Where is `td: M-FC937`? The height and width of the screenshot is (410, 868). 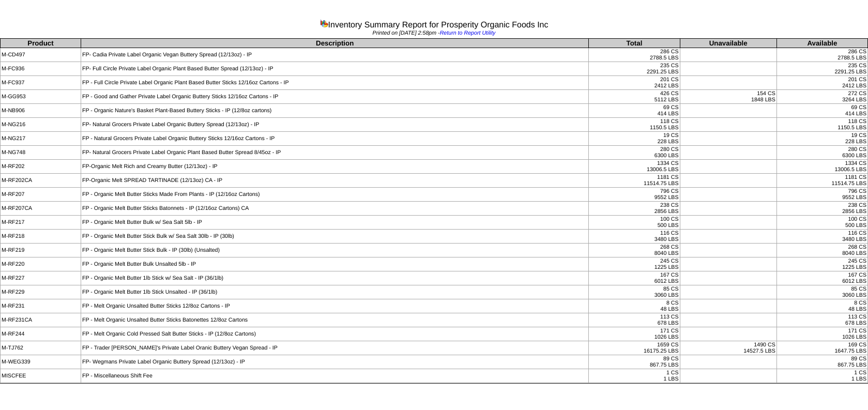
td: M-FC937 is located at coordinates (41, 83).